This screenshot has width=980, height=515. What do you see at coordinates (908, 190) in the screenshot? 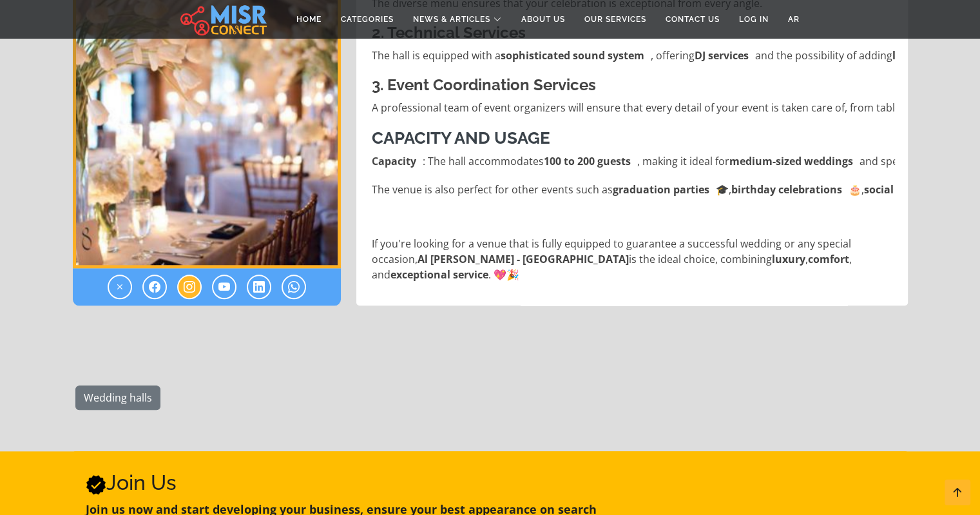
I see `strong: social gatherings` at bounding box center [908, 190].